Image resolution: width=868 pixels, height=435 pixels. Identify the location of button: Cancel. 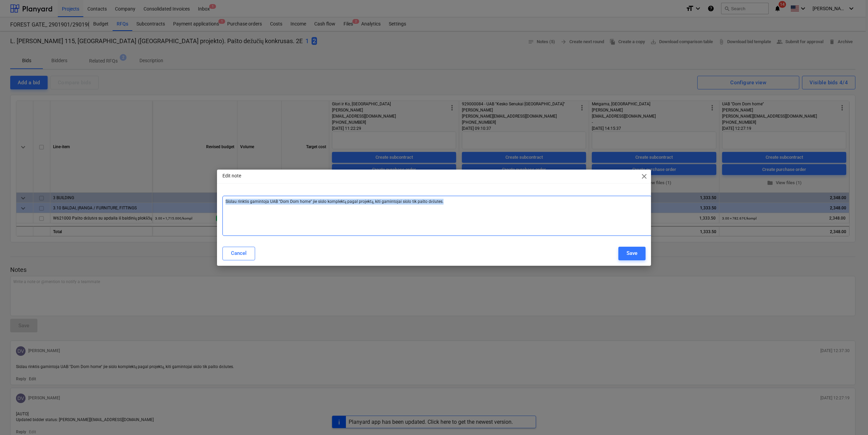
(239, 254).